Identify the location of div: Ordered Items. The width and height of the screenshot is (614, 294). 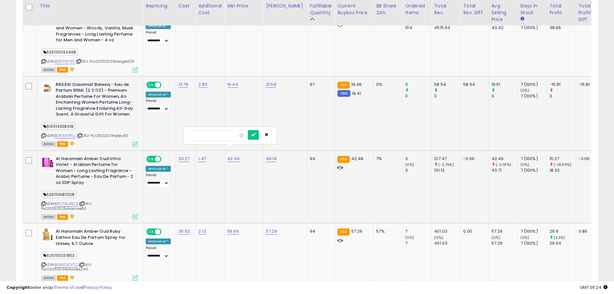
(417, 9).